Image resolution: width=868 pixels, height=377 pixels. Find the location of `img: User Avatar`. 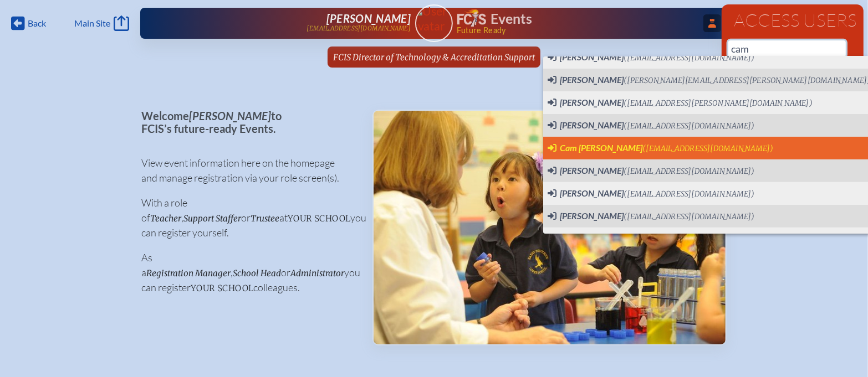

img: User Avatar is located at coordinates (433, 18).